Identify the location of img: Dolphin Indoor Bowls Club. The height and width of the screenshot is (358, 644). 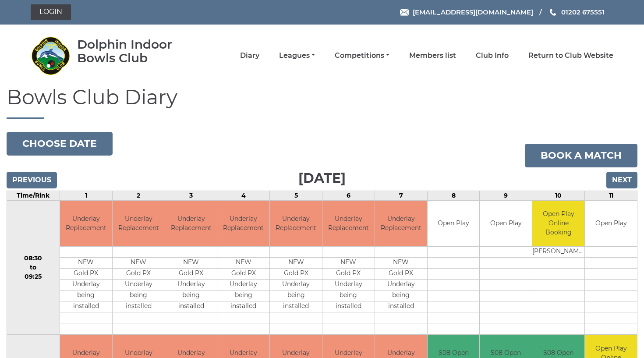
(50, 55).